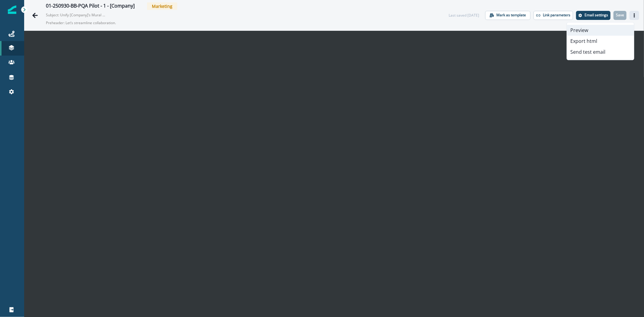 Image resolution: width=644 pixels, height=317 pixels. Describe the element at coordinates (557, 15) in the screenshot. I see `p: Link parameters` at that location.